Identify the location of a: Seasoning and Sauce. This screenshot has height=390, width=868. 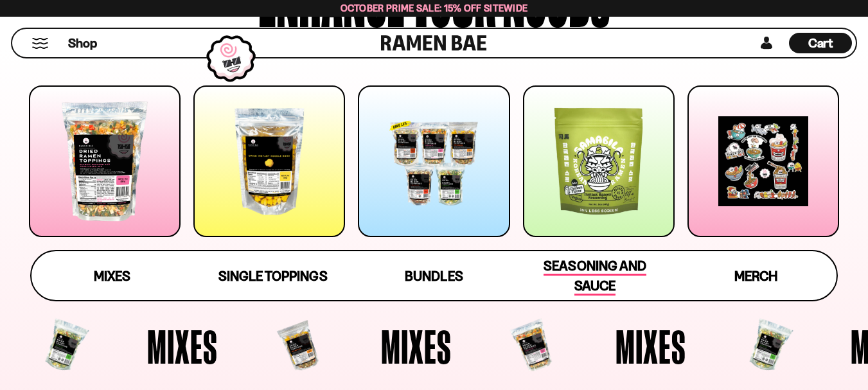
(595, 276).